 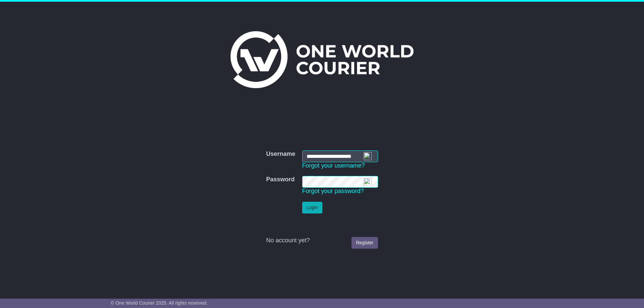 What do you see at coordinates (333, 191) in the screenshot?
I see `a: Forgot your password?` at bounding box center [333, 191].